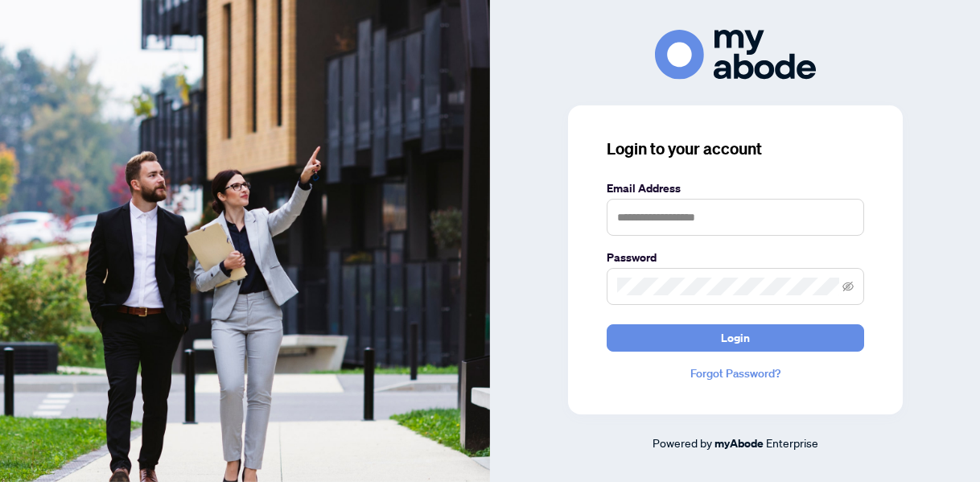 The height and width of the screenshot is (482, 980). I want to click on label: Password, so click(735, 257).